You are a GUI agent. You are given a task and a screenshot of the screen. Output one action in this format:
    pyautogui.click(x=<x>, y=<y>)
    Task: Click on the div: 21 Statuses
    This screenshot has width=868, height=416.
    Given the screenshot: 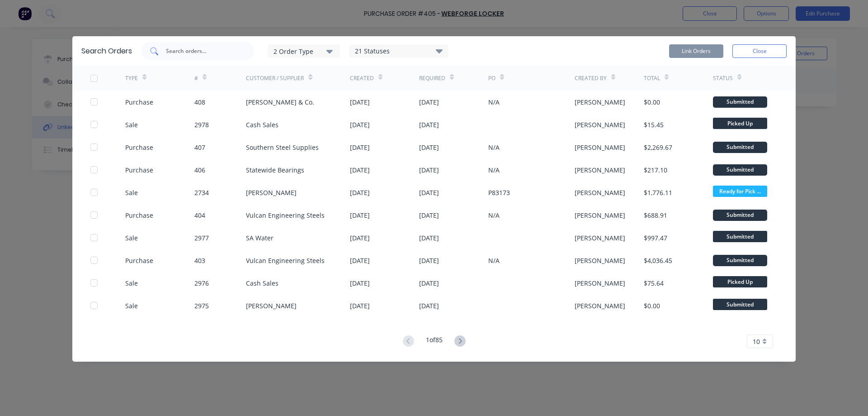 What is the action you would take?
    pyautogui.click(x=399, y=51)
    